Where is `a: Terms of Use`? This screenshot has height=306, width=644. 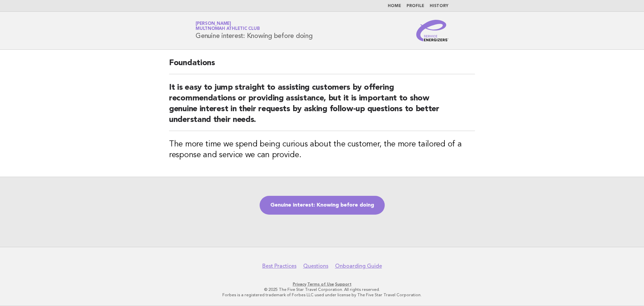 a: Terms of Use is located at coordinates (321, 284).